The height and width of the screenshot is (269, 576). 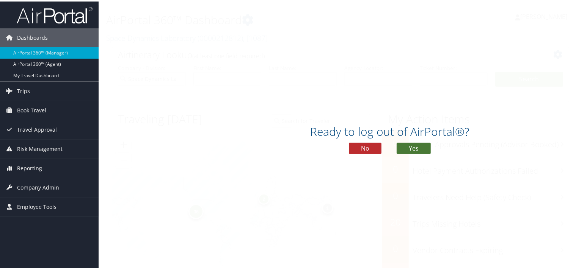 What do you see at coordinates (365, 147) in the screenshot?
I see `button: No` at bounding box center [365, 147].